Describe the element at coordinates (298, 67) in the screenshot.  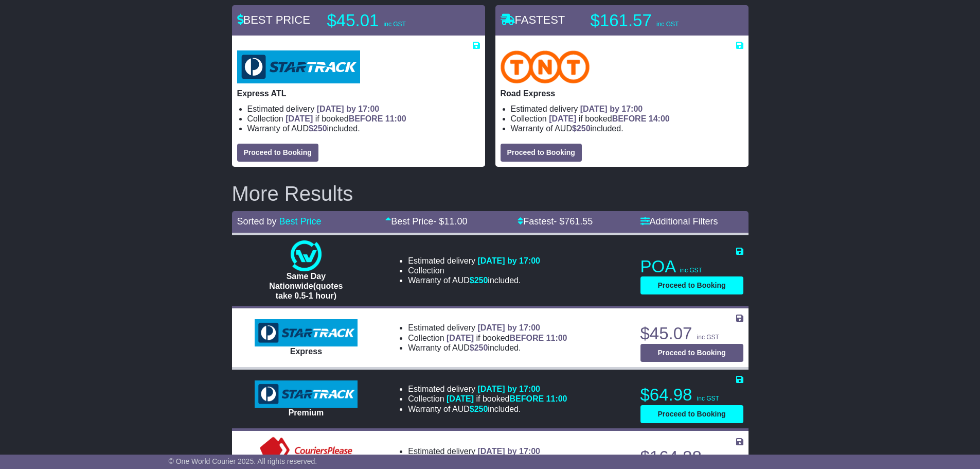
I see `img: StarTrack: Express ATL` at that location.